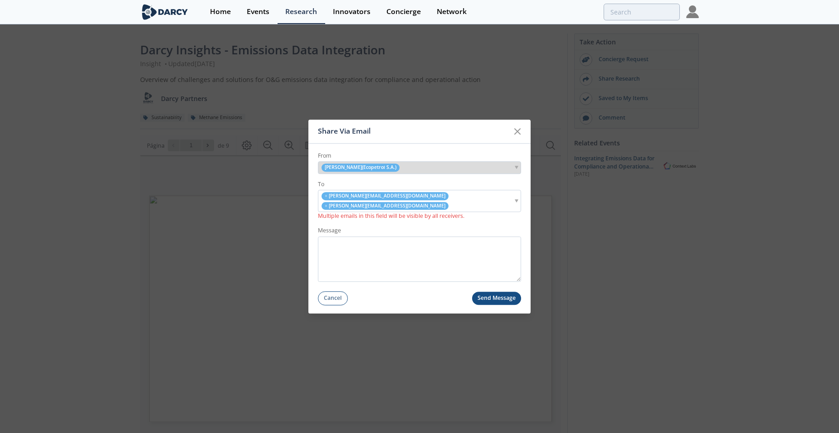 This screenshot has width=839, height=433. What do you see at coordinates (403, 12) in the screenshot?
I see `div: Concierge` at bounding box center [403, 12].